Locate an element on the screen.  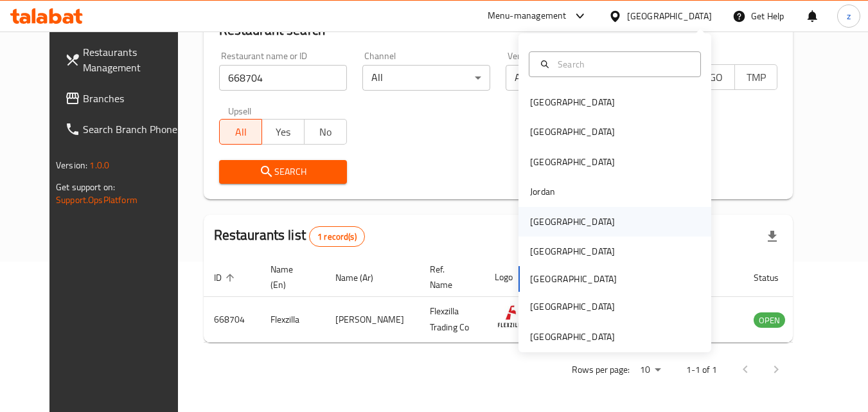
th: Logo is located at coordinates (514, 277).